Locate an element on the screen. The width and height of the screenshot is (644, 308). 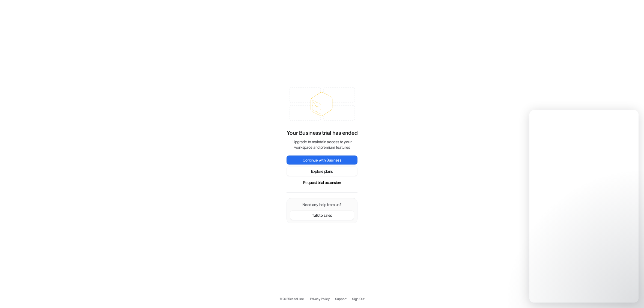
p: Upgrade to maintain access to your workspace and premium features is located at coordinates (322, 145).